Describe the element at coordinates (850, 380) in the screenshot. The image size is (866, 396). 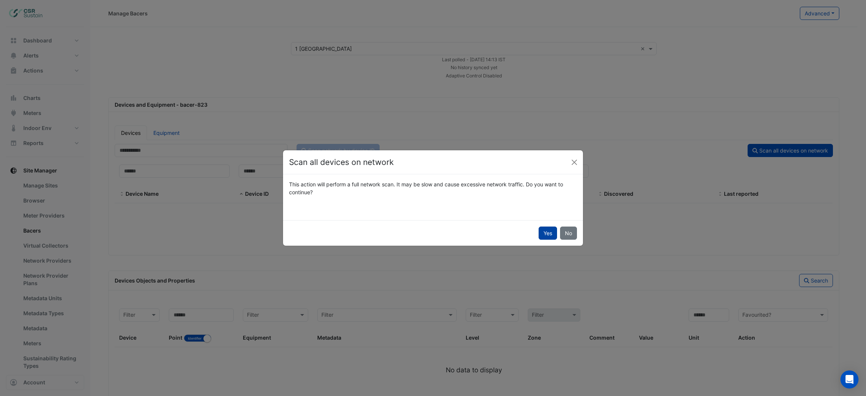
I see `div: Open Intercom Messenger` at that location.